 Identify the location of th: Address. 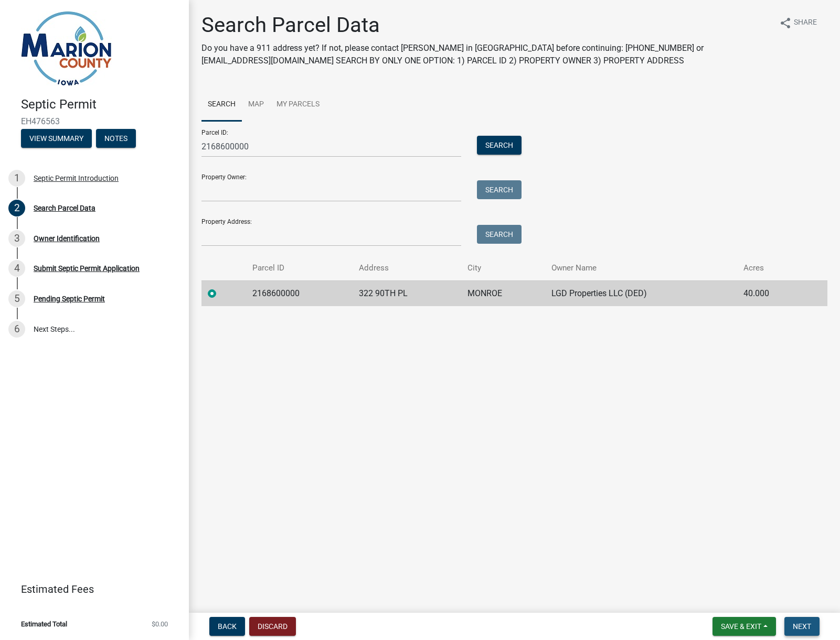
(407, 268).